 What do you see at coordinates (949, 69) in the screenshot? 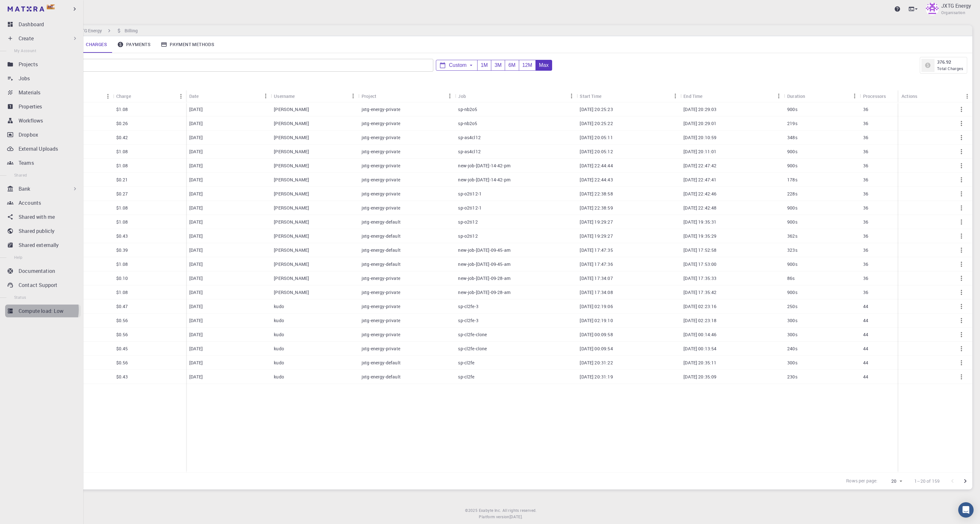
I see `span: Total Charges` at bounding box center [949, 69].